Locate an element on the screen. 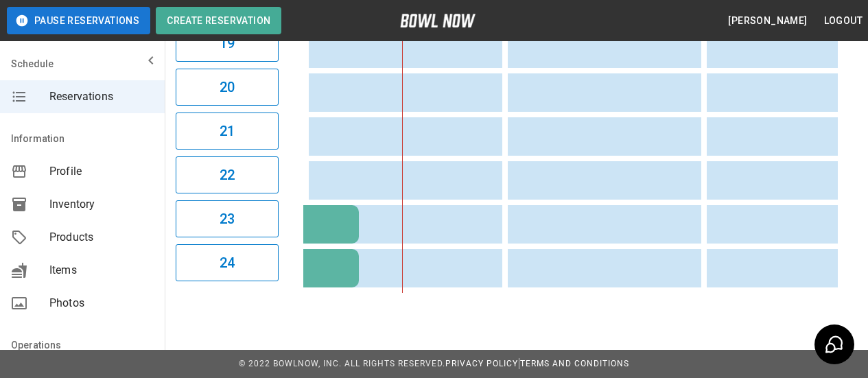 The width and height of the screenshot is (868, 378). button: 24 is located at coordinates (227, 262).